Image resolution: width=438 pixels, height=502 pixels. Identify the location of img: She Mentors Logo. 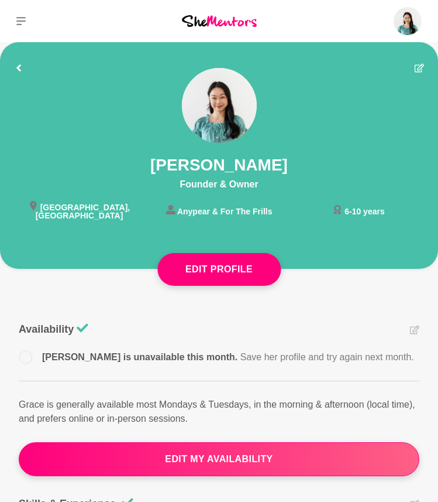
(219, 21).